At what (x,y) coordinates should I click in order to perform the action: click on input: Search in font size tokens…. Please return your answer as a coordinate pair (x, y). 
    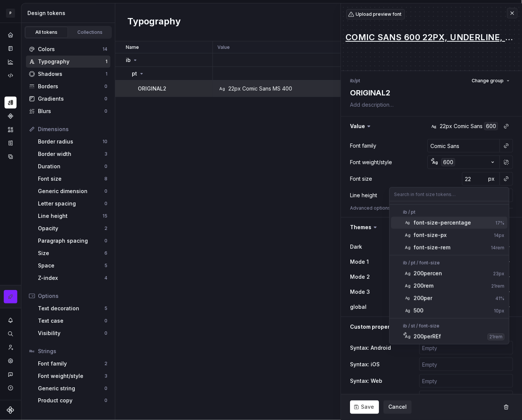
    Looking at the image, I should click on (450, 195).